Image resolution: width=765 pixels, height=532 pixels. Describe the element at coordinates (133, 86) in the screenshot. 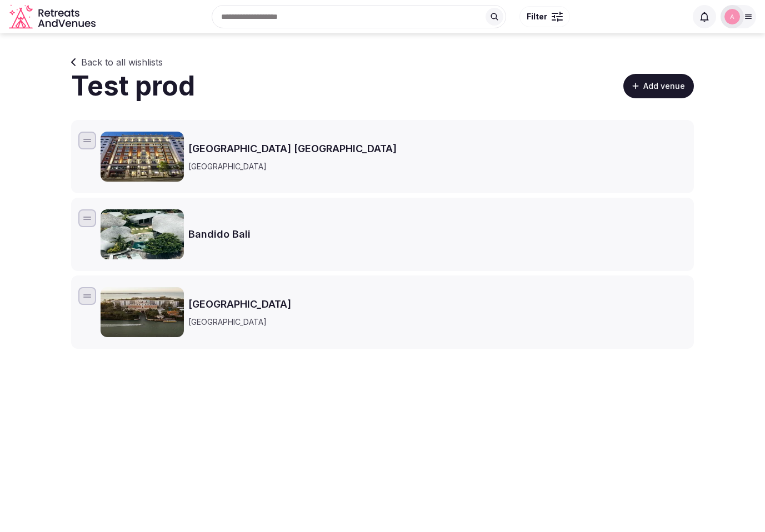

I see `h1: Test prod` at that location.